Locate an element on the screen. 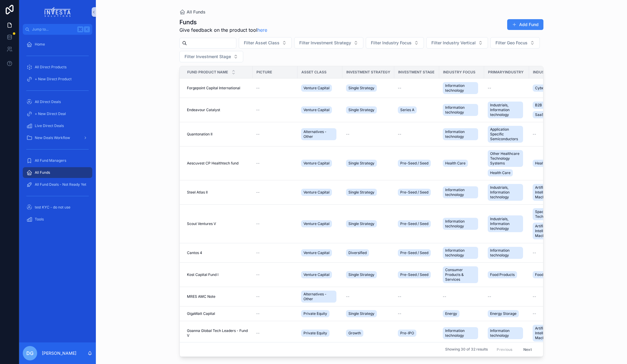 The image size is (627, 364). h1: Funds is located at coordinates (223, 22).